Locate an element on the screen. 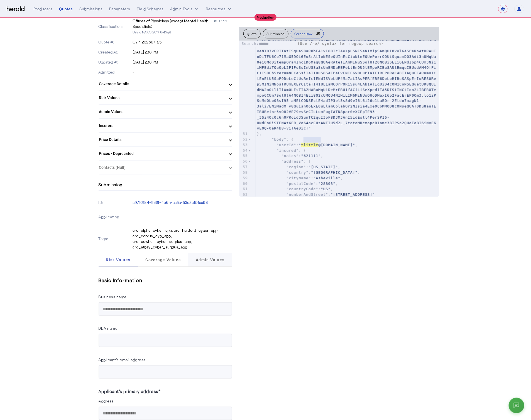 Image resolution: width=531 pixels, height=420 pixels. div: 60 is located at coordinates (244, 184).